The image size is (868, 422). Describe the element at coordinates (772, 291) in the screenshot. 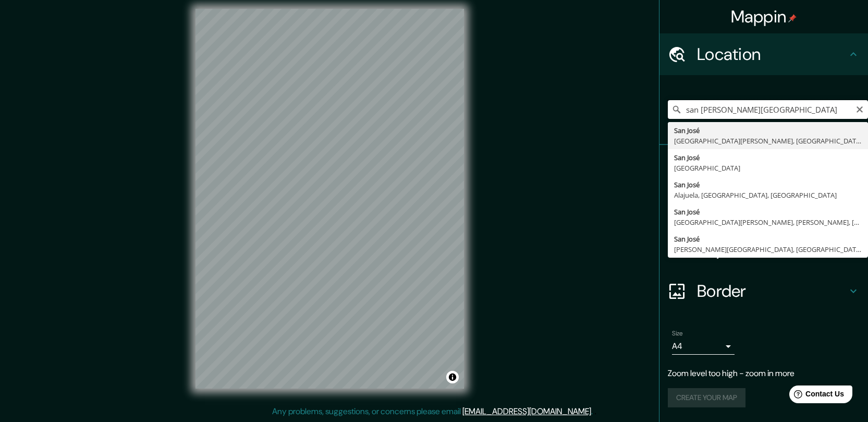

I see `h4: Border` at that location.